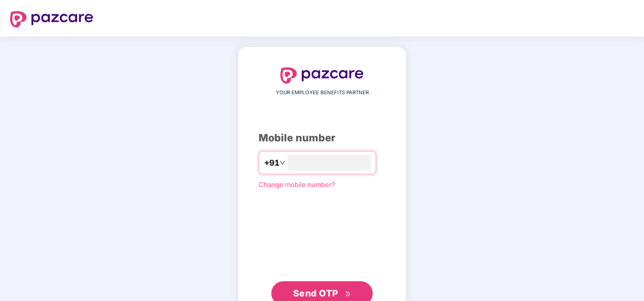 The image size is (644, 301). What do you see at coordinates (282, 163) in the screenshot?
I see `span: down` at bounding box center [282, 163].